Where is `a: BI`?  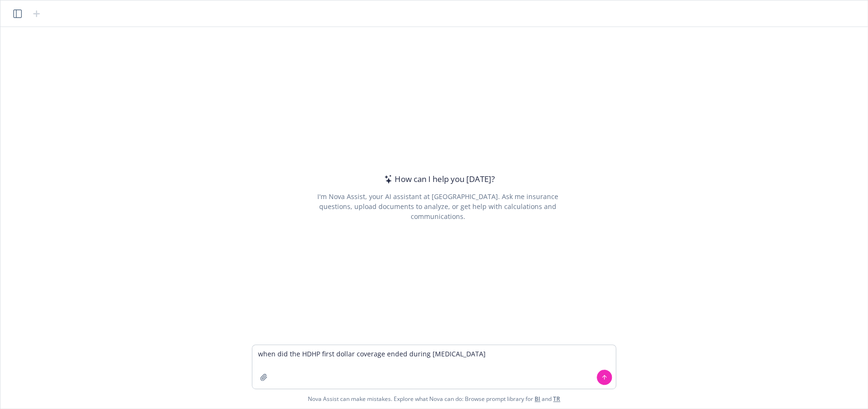
a: BI is located at coordinates (537, 399).